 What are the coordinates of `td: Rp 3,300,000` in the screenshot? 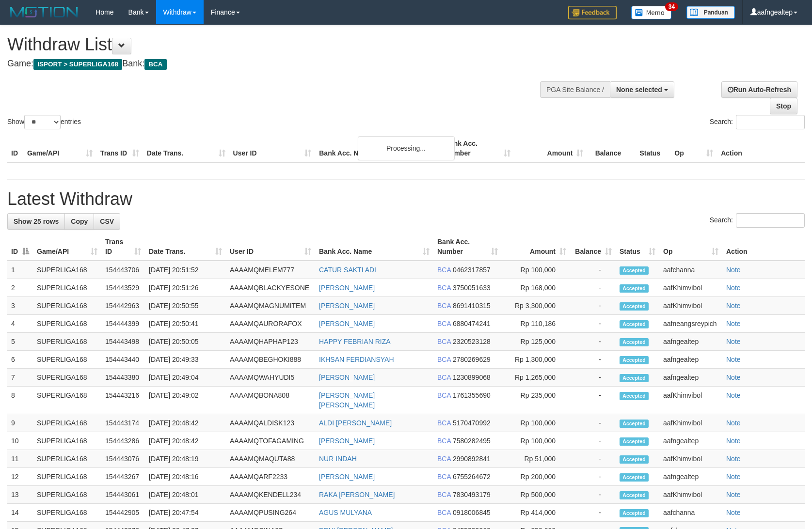 It's located at (536, 306).